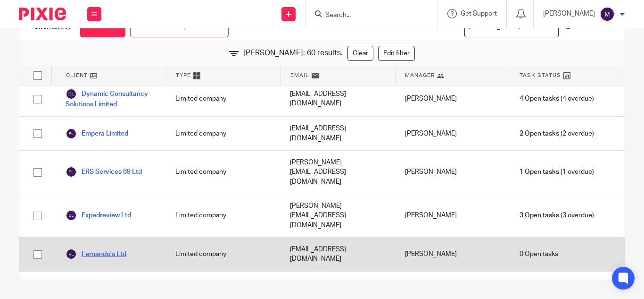 The height and width of the screenshot is (299, 644). I want to click on a: Edit filter, so click(397, 53).